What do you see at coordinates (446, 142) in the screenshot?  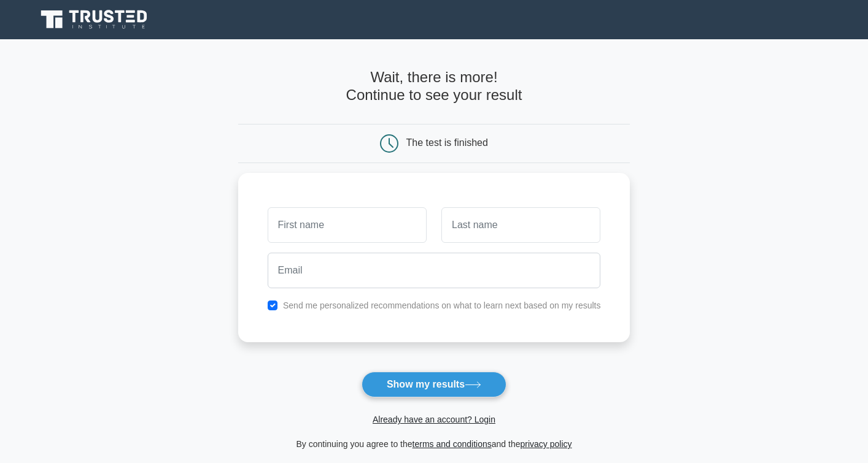 I see `div: The test is finished` at bounding box center [446, 142].